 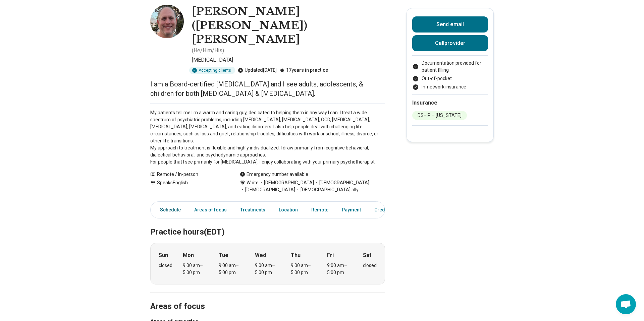 I want to click on p: ( He/Him/His ), so click(x=208, y=51).